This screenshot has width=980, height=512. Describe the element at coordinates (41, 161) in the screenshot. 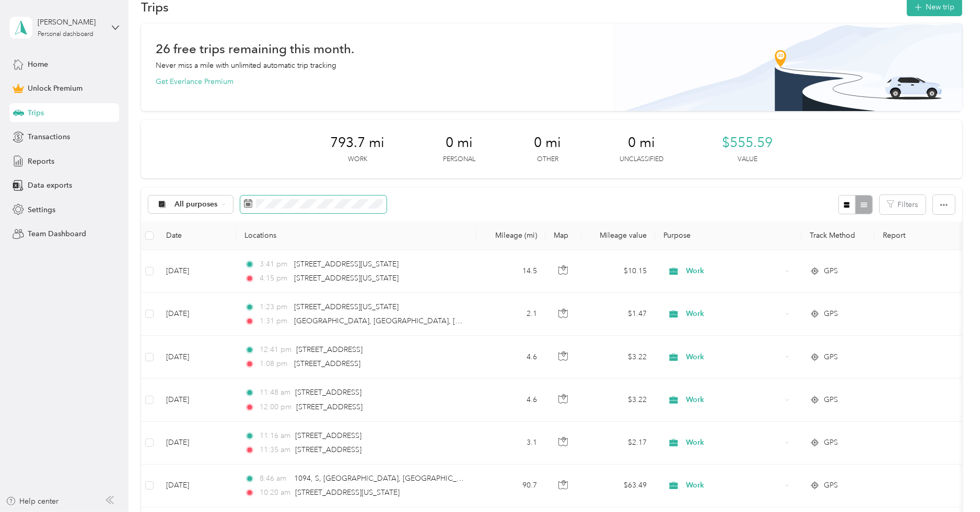

I see `span: Reports` at that location.